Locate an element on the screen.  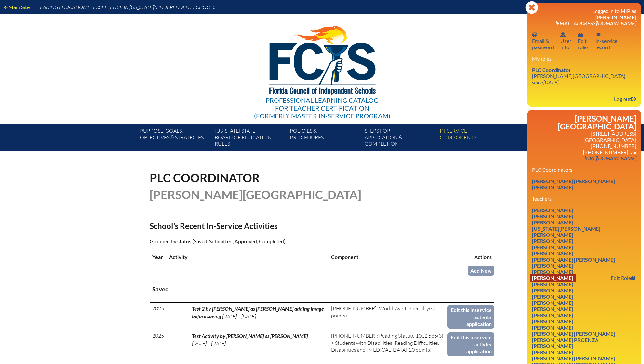
h3: My roles is located at coordinates (584, 58).